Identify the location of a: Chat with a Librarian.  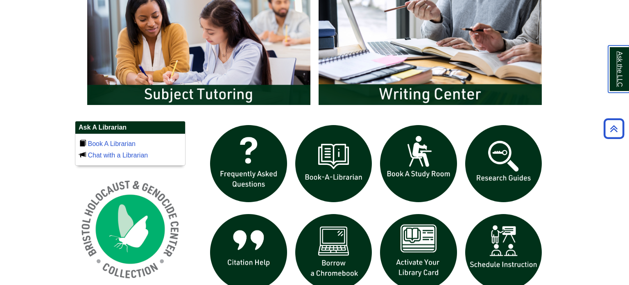
(118, 155).